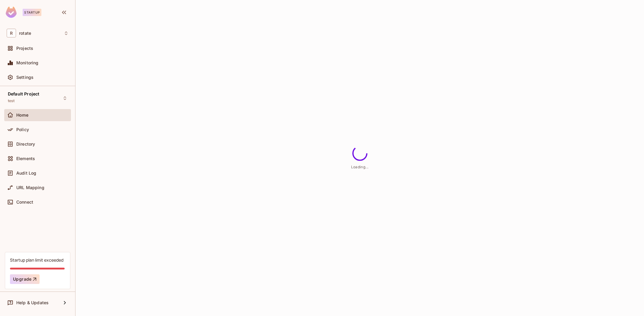 This screenshot has height=316, width=644. What do you see at coordinates (26, 173) in the screenshot?
I see `span: Audit Log` at bounding box center [26, 173].